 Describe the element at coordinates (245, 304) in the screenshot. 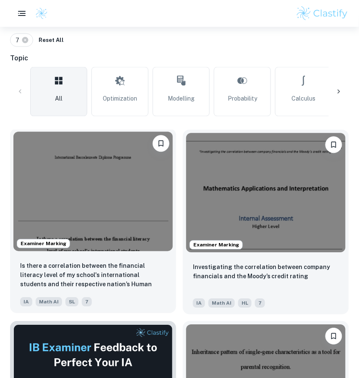

I see `span: HL` at that location.